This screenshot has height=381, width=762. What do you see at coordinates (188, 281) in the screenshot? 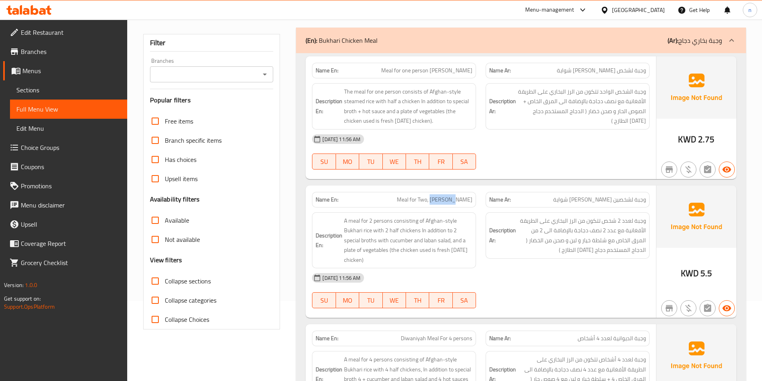
I see `span: Collapse sections` at bounding box center [188, 281].